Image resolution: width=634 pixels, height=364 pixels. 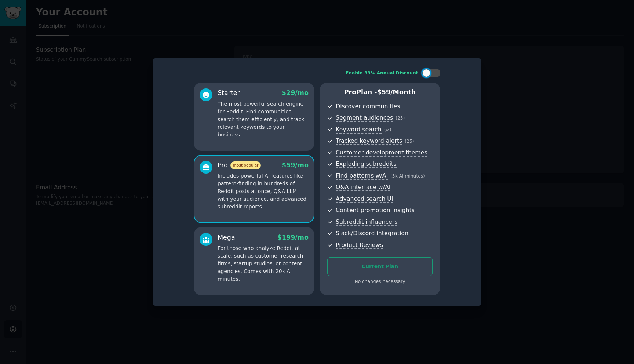 I want to click on span: Segment audiences, so click(x=364, y=117).